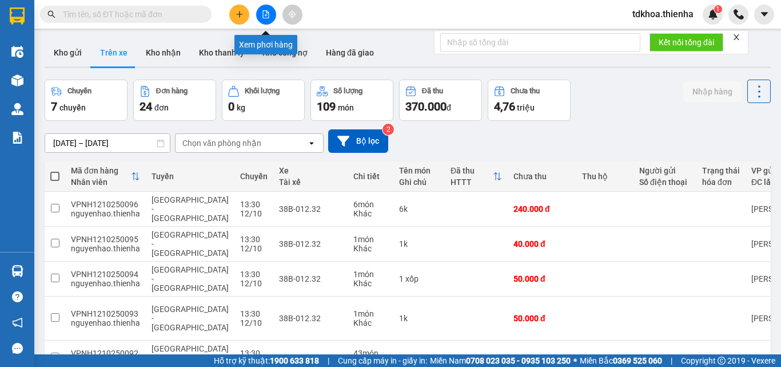 The width and height of the screenshot is (781, 367). I want to click on img: solution-icon, so click(17, 137).